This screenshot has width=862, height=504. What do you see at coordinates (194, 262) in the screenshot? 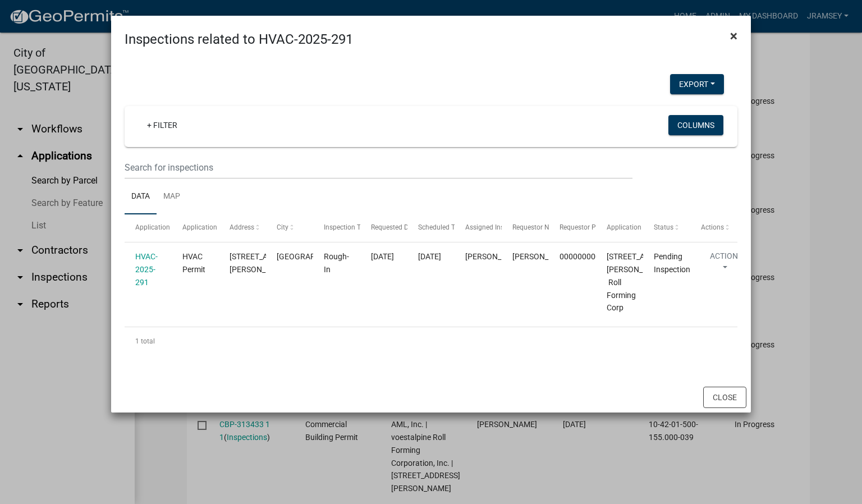
I see `span: HVAC Permit` at bounding box center [194, 262].